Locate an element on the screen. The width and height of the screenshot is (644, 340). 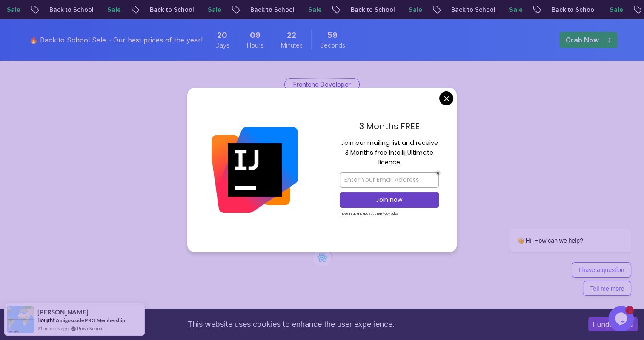
img: provesource social proof notification image is located at coordinates (20, 320).